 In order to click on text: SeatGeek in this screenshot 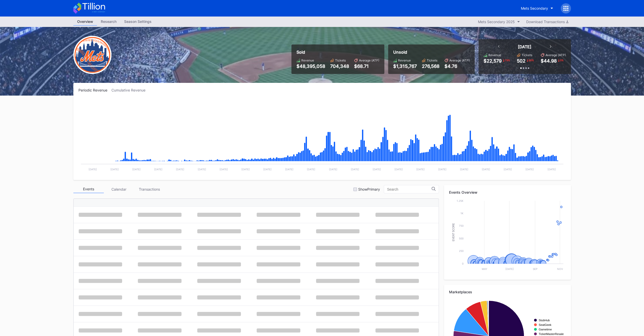, I will do `click(545, 325)`.